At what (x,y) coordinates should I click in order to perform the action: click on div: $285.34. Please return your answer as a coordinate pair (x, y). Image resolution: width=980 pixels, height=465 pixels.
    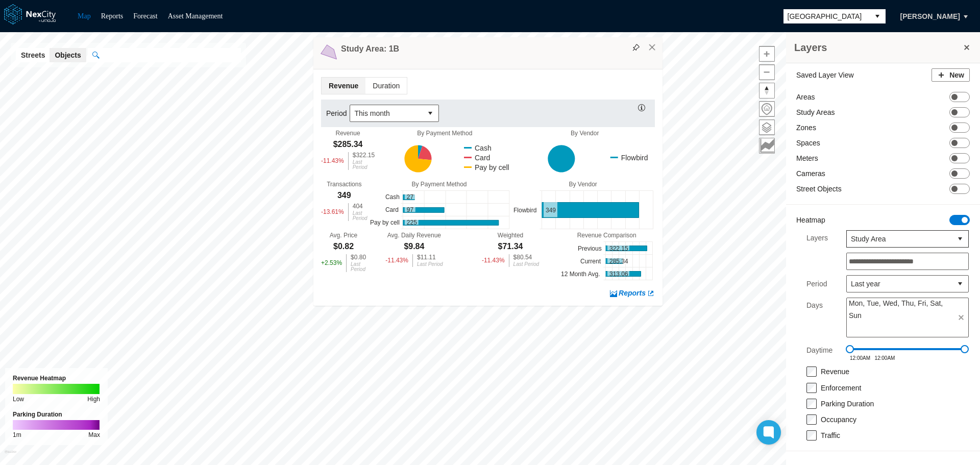
    Looking at the image, I should click on (348, 145).